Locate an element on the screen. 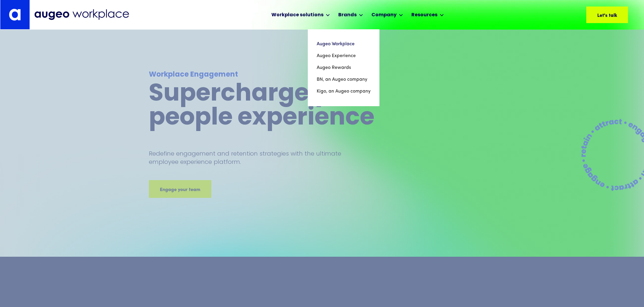 This screenshot has width=644, height=307. a: Let's talk is located at coordinates (607, 15).